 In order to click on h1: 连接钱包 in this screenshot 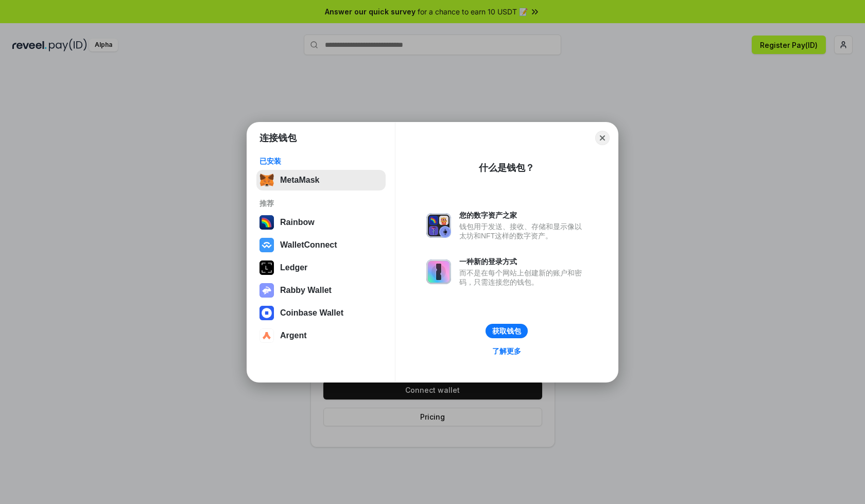, I will do `click(278, 138)`.